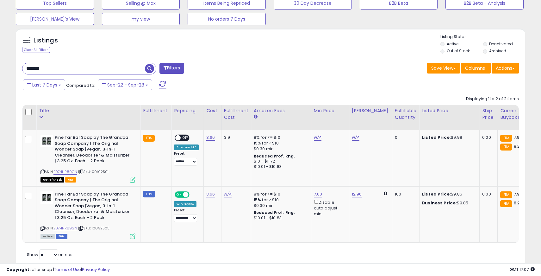  I want to click on div: Disable auto adjust min, so click(329, 208).